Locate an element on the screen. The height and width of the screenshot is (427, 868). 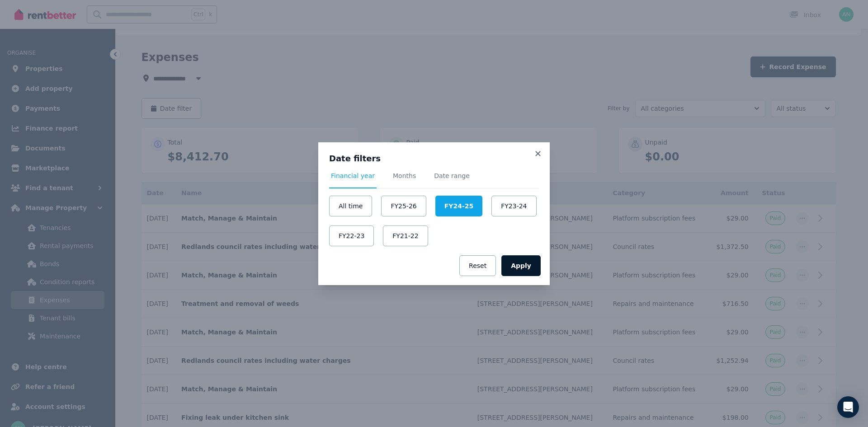
h3: Date filters is located at coordinates (434, 158).